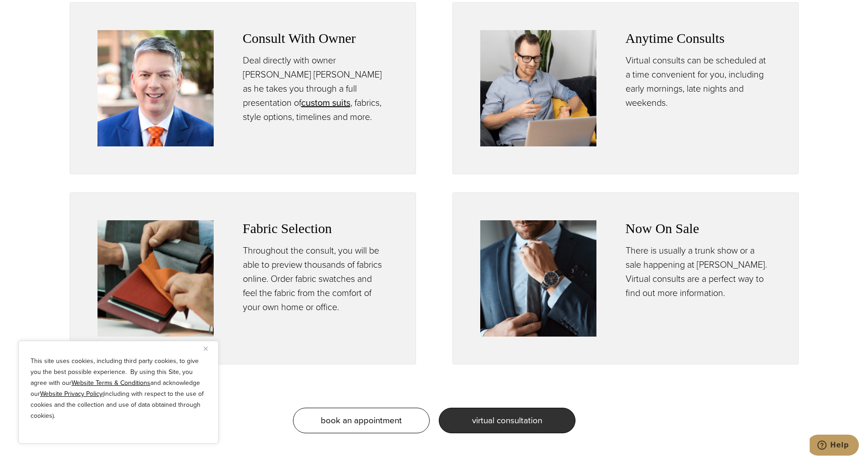  Describe the element at coordinates (71, 394) in the screenshot. I see `u: Website Privacy Policy` at that location.